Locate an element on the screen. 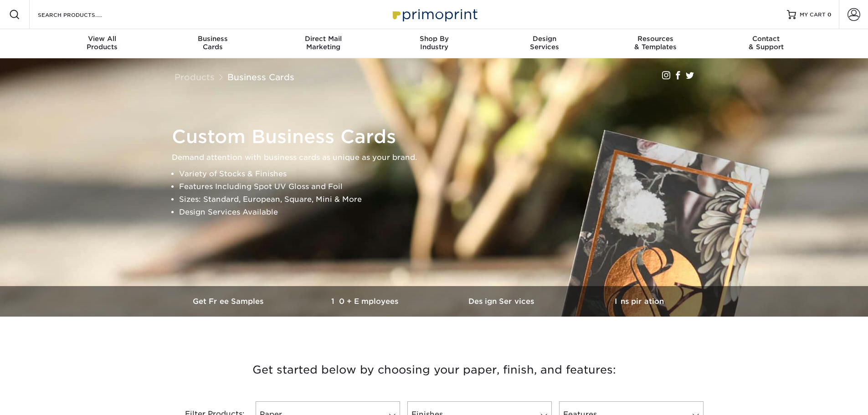 This screenshot has height=415, width=868. span: Design is located at coordinates (544, 38).